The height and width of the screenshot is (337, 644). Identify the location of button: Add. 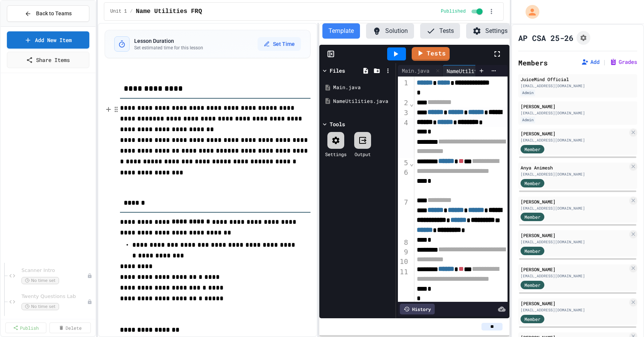
(591, 62).